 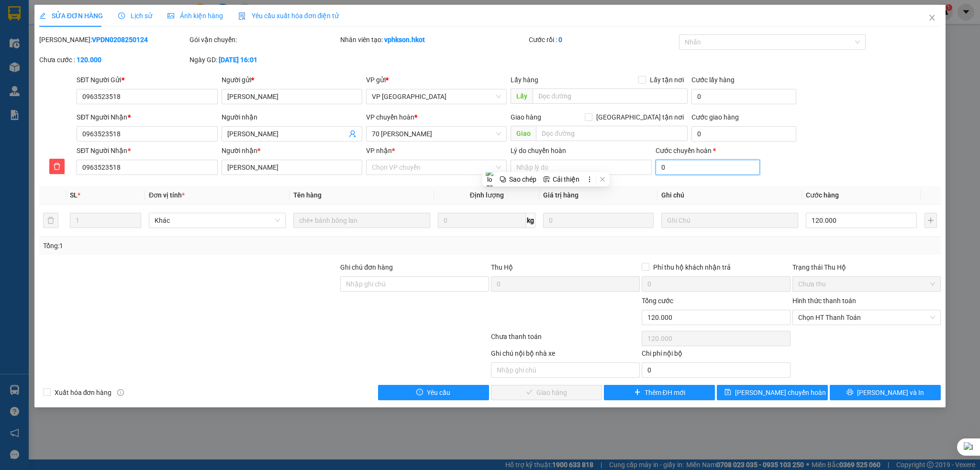 What do you see at coordinates (565, 355) in the screenshot?
I see `div: Ghi chú nội bộ nhà xe` at bounding box center [565, 355].